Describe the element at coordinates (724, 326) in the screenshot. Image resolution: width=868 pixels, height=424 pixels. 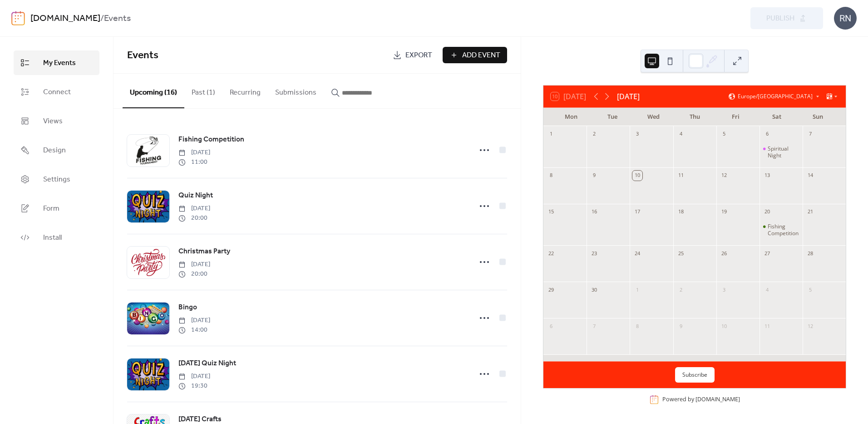
I see `div: 10` at that location.